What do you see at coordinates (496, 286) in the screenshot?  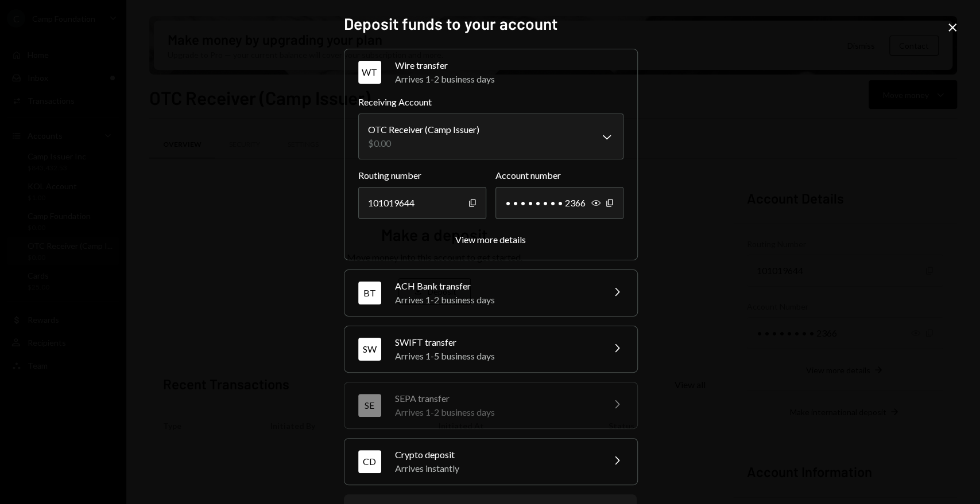 I see `div: ACH Bank transfer` at bounding box center [496, 286].